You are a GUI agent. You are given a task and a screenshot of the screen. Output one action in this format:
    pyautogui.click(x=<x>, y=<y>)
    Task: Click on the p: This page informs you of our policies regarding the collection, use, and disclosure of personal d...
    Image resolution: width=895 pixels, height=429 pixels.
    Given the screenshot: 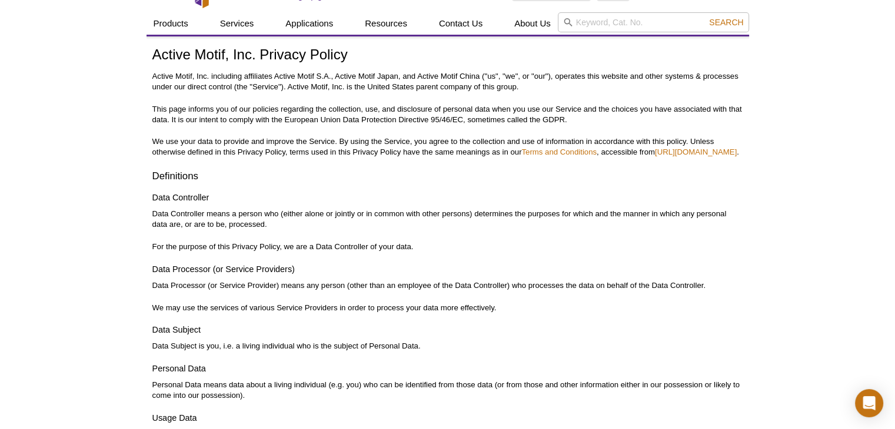 What is the action you would take?
    pyautogui.click(x=448, y=115)
    